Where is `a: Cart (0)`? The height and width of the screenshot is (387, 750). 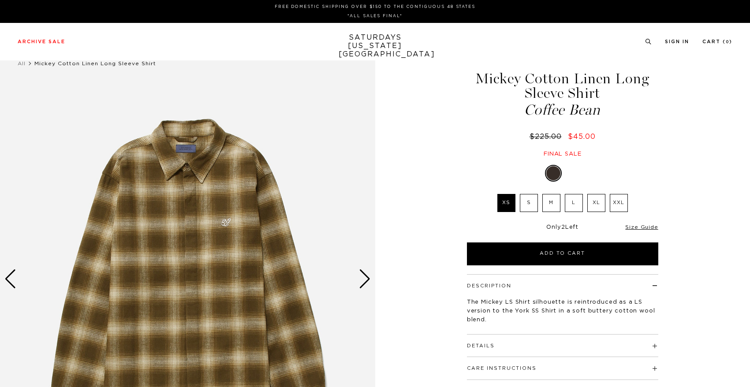 a: Cart (0) is located at coordinates (718, 41).